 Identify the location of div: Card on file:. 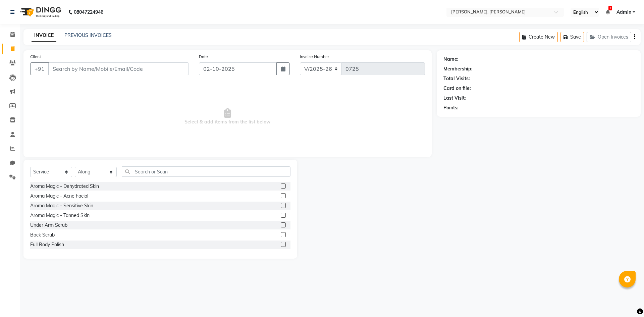
(457, 88).